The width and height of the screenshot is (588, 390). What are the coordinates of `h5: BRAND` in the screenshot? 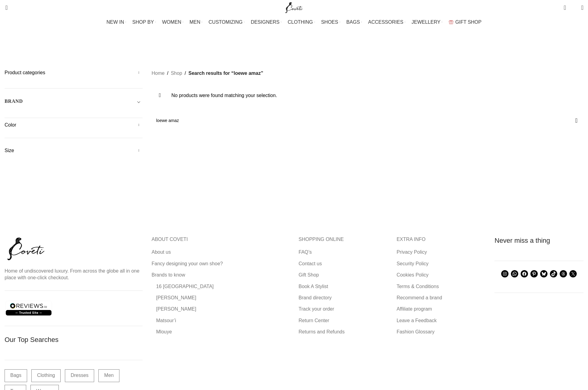 It's located at (14, 101).